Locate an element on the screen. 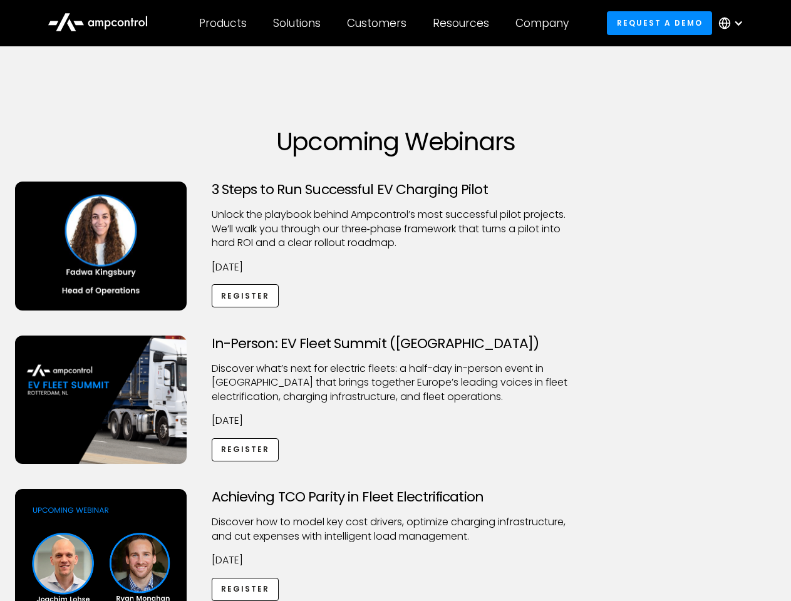  h3: Achieving TCO Parity in Fleet Electrification is located at coordinates (396, 497).